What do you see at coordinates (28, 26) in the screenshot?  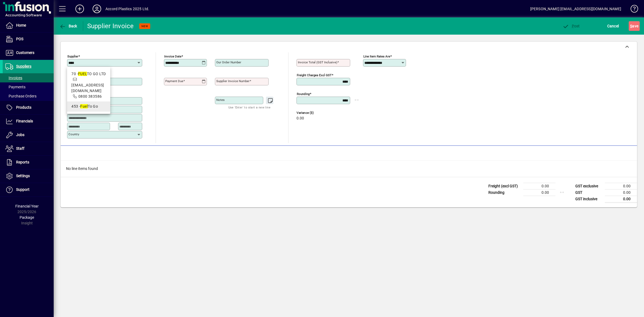 I see `a: Home` at bounding box center [28, 26].